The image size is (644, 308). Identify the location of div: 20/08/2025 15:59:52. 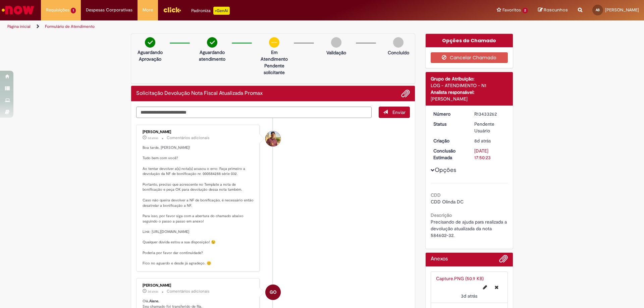
(490, 141).